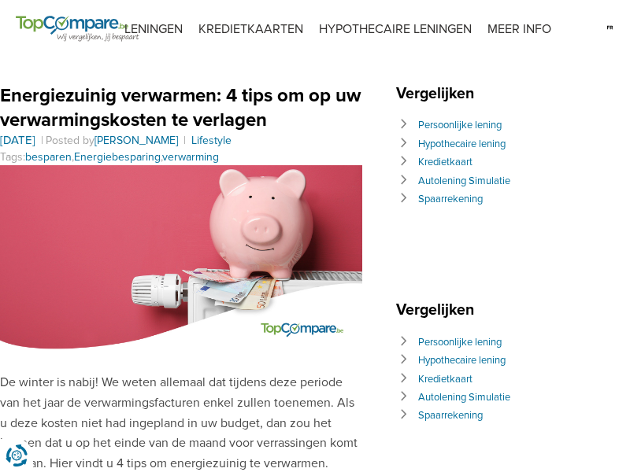 This screenshot has height=472, width=630. What do you see at coordinates (190, 157) in the screenshot?
I see `a: verwarming` at bounding box center [190, 157].